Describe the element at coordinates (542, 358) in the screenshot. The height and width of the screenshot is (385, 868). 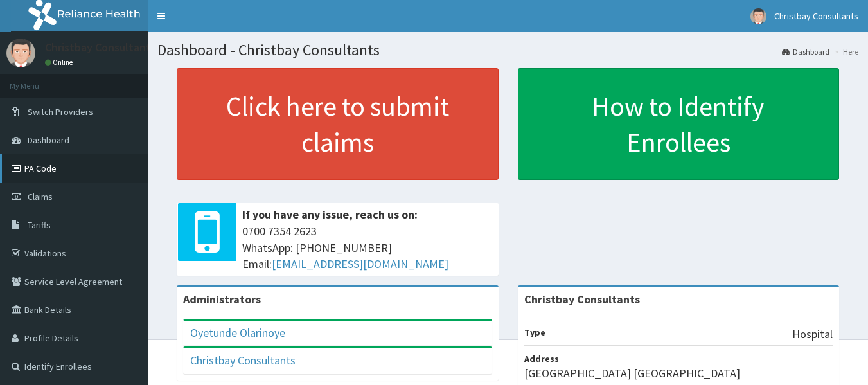
I see `b: Address` at that location.